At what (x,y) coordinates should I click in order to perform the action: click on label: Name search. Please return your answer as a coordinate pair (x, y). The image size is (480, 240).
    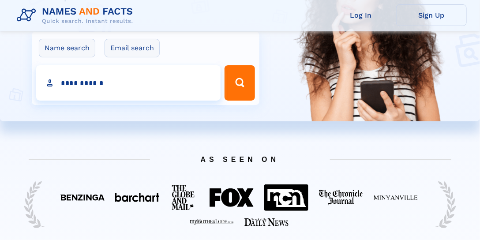
    Looking at the image, I should click on (67, 48).